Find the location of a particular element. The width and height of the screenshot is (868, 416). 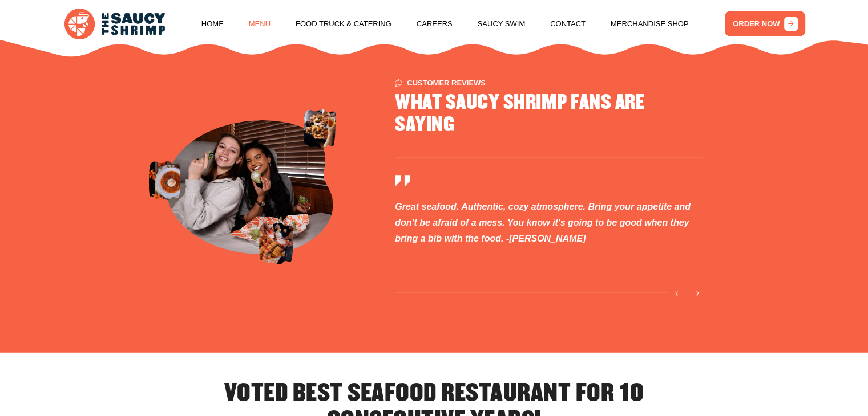

h2: WHAT SAUCY SHRIMP FANS ARE SAYING is located at coordinates (548, 114).